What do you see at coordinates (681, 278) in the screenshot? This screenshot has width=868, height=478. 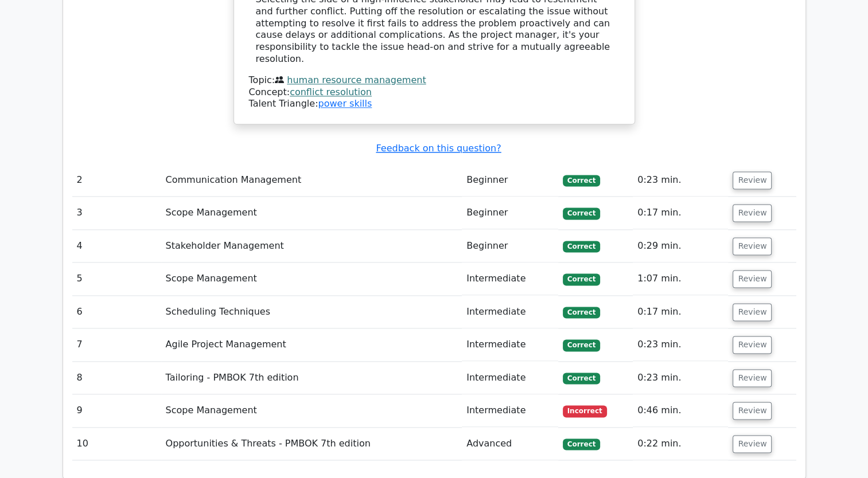 I see `td: 1:07 min.` at bounding box center [681, 278].